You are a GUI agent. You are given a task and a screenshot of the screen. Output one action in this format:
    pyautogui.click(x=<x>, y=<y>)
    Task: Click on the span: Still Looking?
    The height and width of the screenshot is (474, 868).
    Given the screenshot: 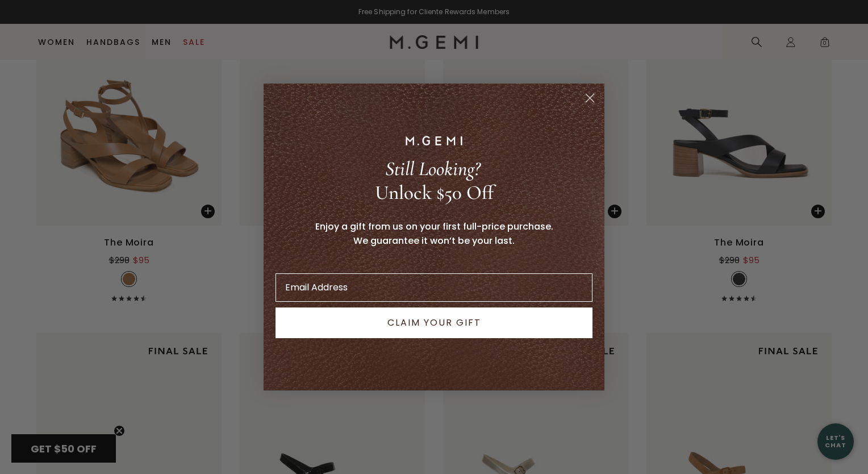 What is the action you would take?
    pyautogui.click(x=433, y=169)
    